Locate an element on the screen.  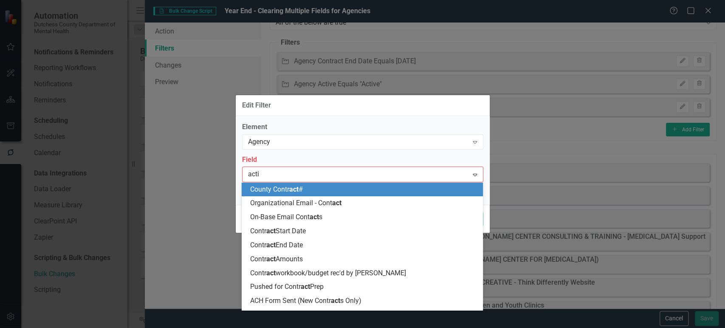
span: County Contr # is located at coordinates (276, 189).